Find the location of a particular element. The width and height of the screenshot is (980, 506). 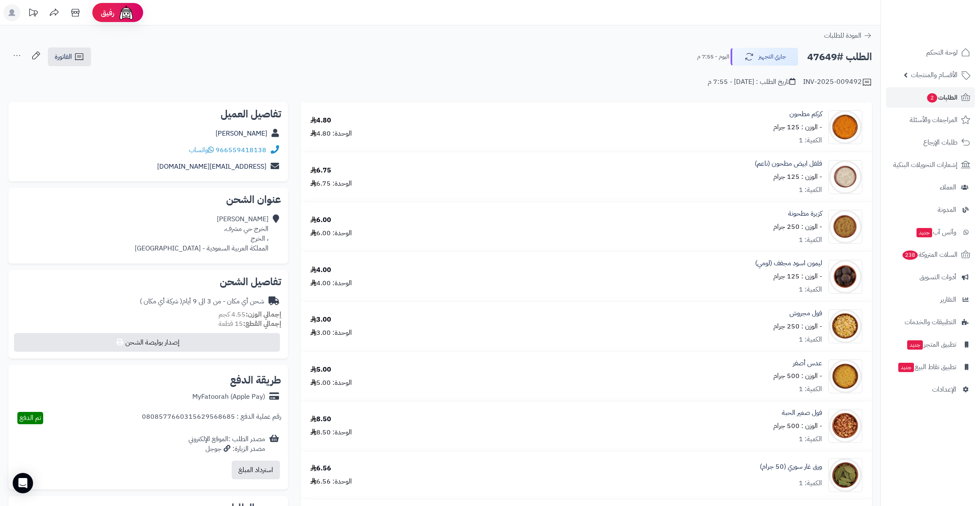

span: الفاتورة is located at coordinates (63, 57).